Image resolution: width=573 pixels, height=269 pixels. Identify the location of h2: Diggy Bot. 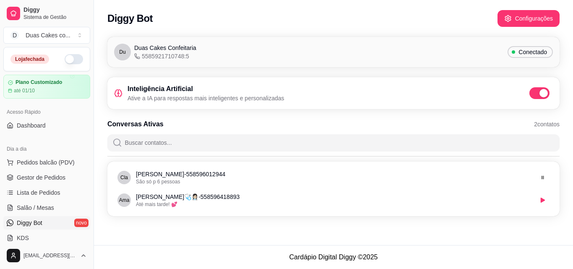
(130, 18).